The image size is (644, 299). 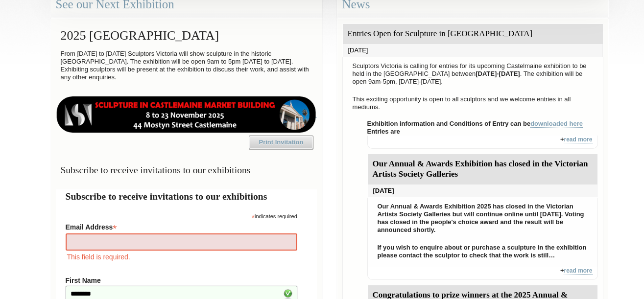 I want to click on label: Email Address, so click(x=182, y=226).